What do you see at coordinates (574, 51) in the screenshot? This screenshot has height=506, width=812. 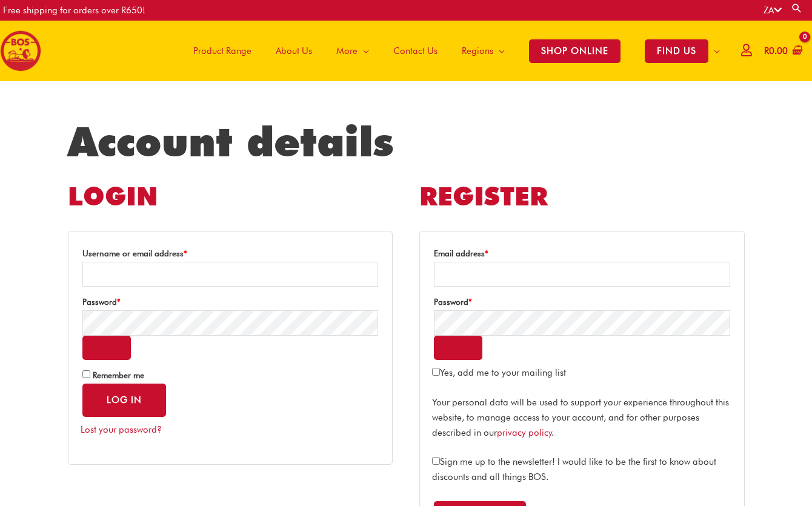 I see `span: SHOP ONLINE` at bounding box center [574, 51].